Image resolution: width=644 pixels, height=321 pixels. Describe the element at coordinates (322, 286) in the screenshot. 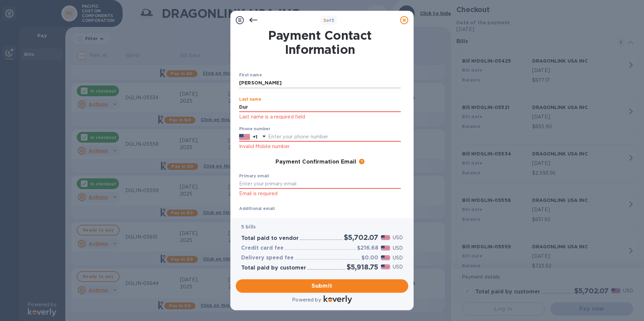

I see `span: Submit` at that location.